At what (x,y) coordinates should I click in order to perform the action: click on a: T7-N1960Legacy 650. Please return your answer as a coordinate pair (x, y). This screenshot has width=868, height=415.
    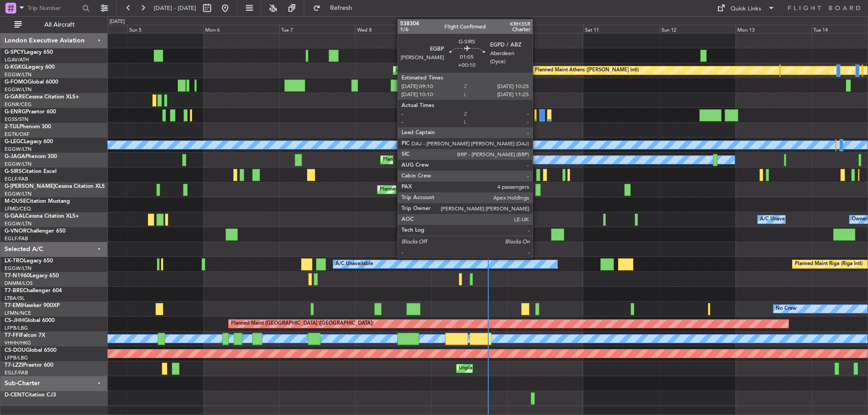
    Looking at the image, I should click on (32, 276).